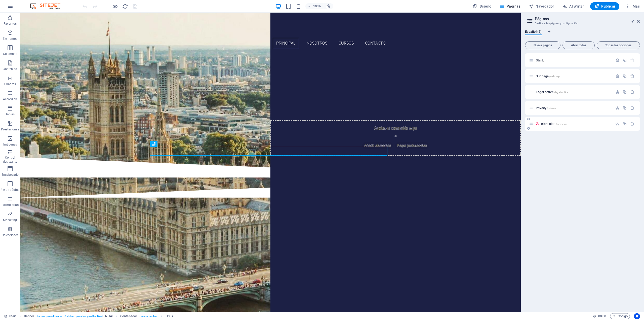 Image resolution: width=644 pixels, height=320 pixels. I want to click on p: Formularios, so click(10, 205).